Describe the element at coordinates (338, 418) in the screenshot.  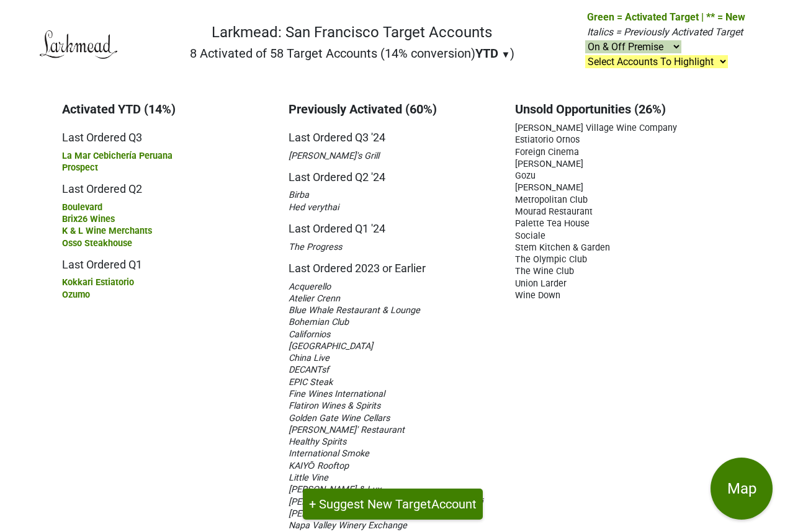
I see `span: Golden Gate Wine Cellars` at that location.